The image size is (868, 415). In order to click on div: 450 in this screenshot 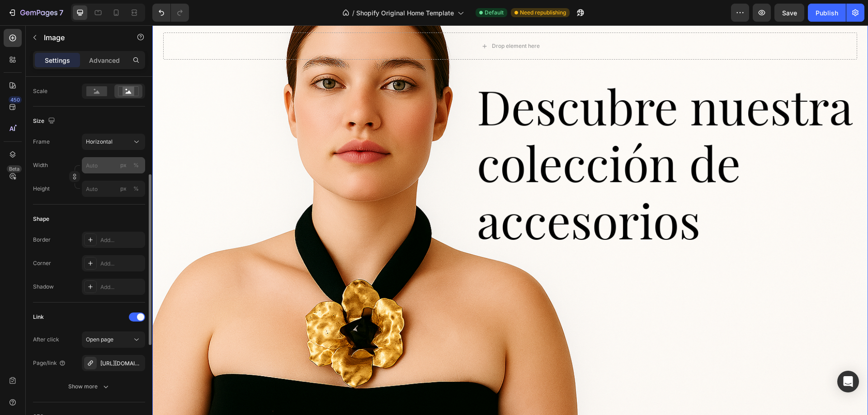, I will do `click(15, 100)`.